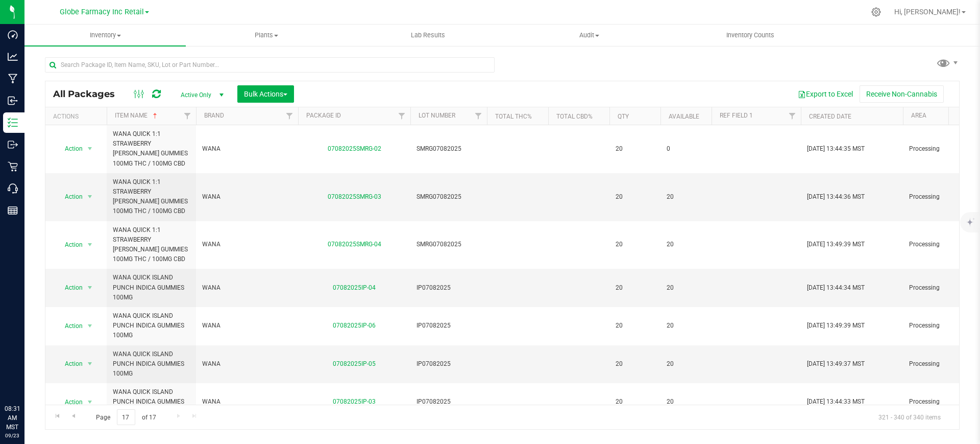  Describe the element at coordinates (126, 417) in the screenshot. I see `input: 17` at that location.